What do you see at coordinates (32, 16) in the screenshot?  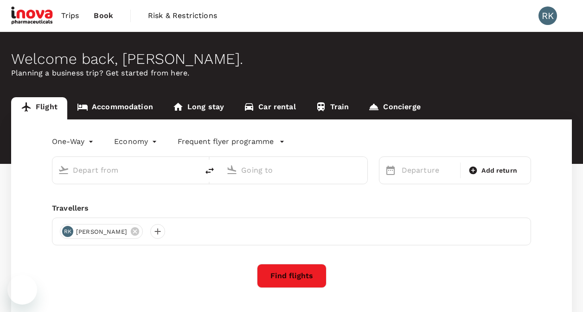 I see `img: iNova Pharmaceuticals` at bounding box center [32, 16].